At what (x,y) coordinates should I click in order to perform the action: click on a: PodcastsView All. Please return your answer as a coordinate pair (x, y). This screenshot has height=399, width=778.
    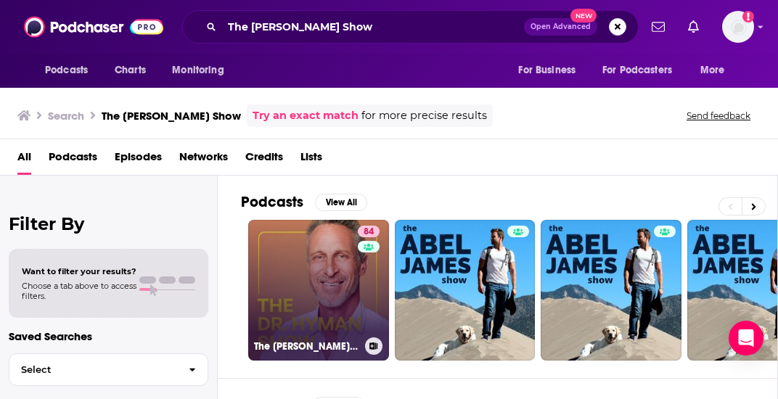
    Looking at the image, I should click on (304, 202).